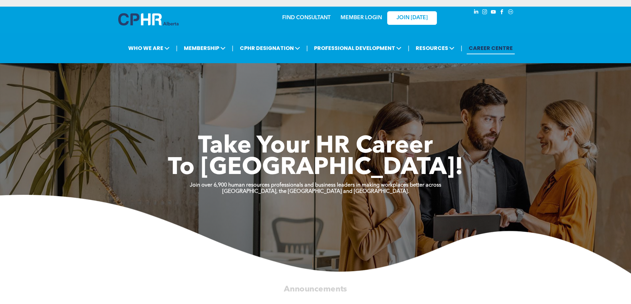 This screenshot has height=304, width=631. Describe the element at coordinates (361, 18) in the screenshot. I see `a: MEMBER LOGIN` at that location.